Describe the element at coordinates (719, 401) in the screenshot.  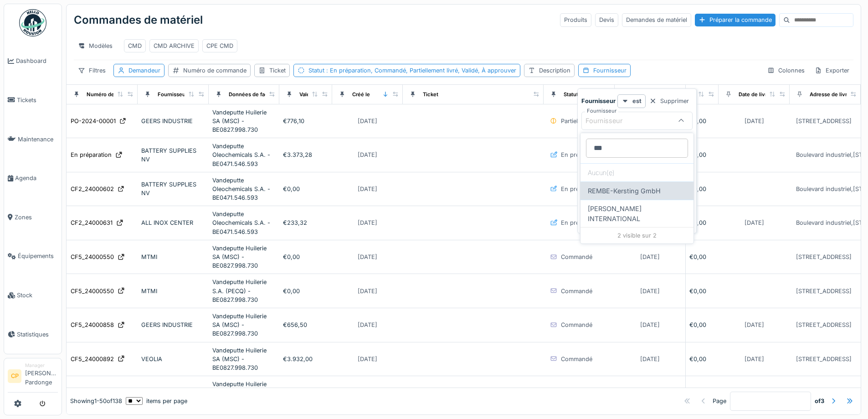
I see `div: Page` at that location.